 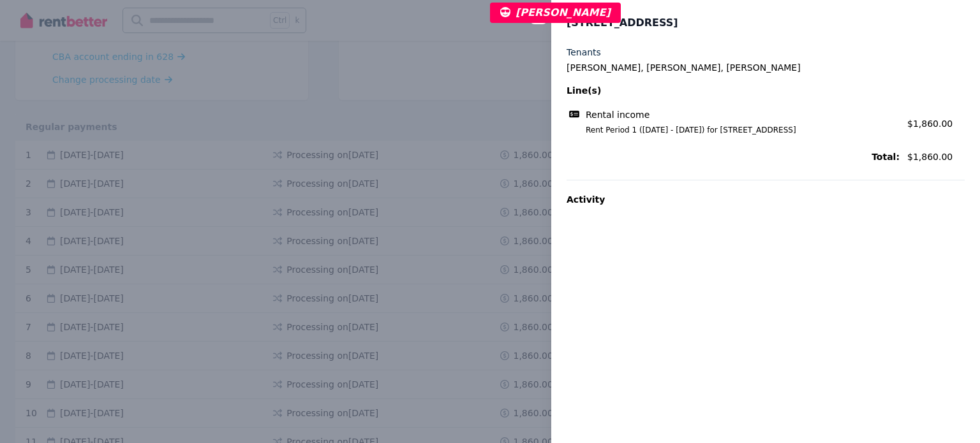 I want to click on span: Line(s), so click(x=733, y=90).